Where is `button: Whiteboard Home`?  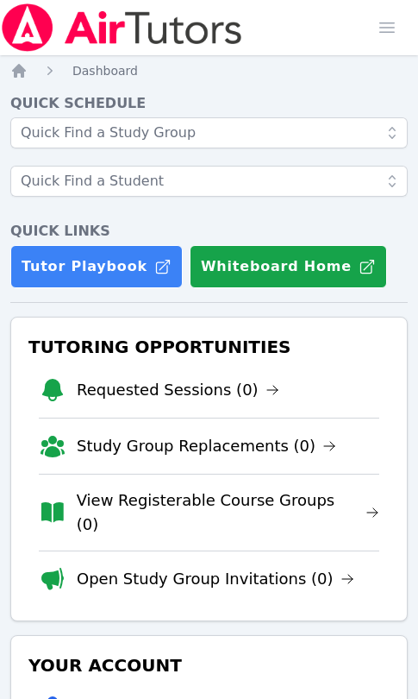 button: Whiteboard Home is located at coordinates (288, 267).